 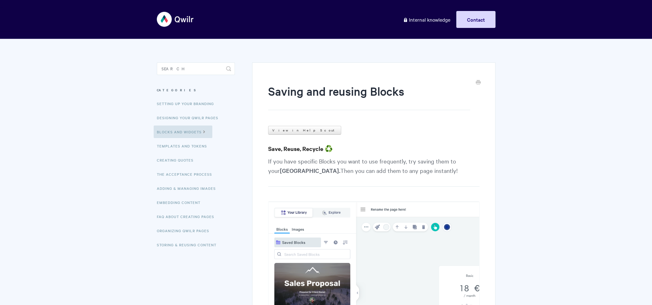 I want to click on a: Adding & Managing Images, so click(x=188, y=188).